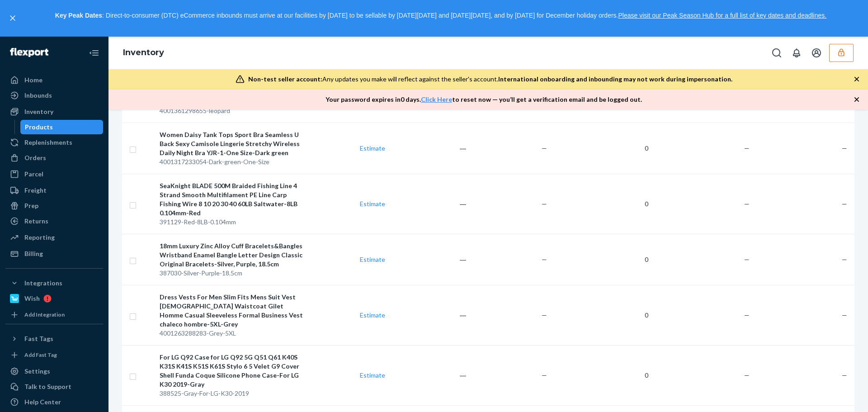 Image resolution: width=868 pixels, height=412 pixels. What do you see at coordinates (54, 191) in the screenshot?
I see `a: Freight` at bounding box center [54, 191].